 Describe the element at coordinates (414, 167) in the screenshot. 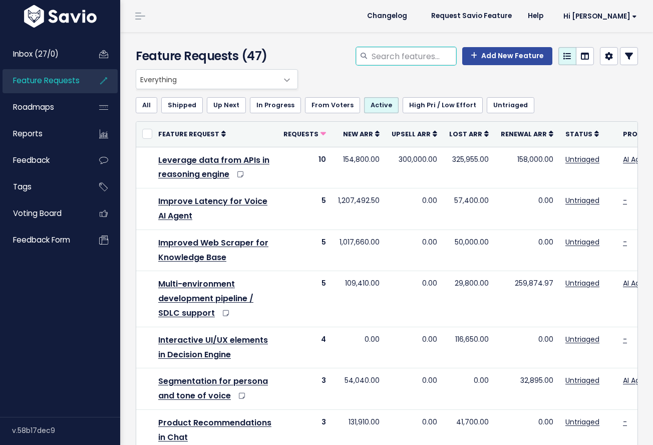

I see `td: 300,000.00` at that location.